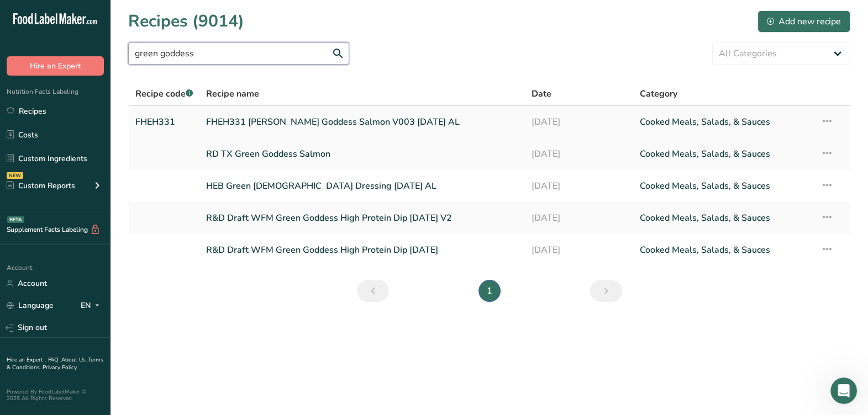 This screenshot has width=868, height=415. What do you see at coordinates (138, 208) in the screenshot?
I see `span: Amazing` at bounding box center [138, 208].